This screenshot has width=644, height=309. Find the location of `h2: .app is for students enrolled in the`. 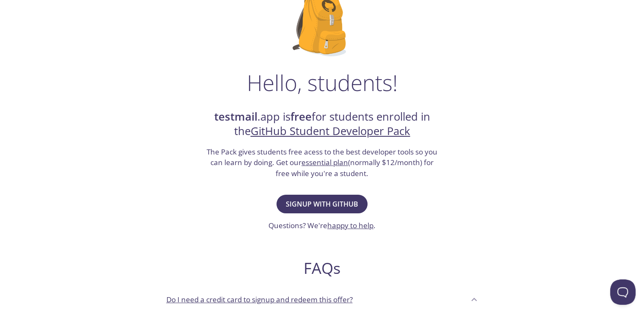

h2: .app is for students enrolled in the is located at coordinates (322, 124).